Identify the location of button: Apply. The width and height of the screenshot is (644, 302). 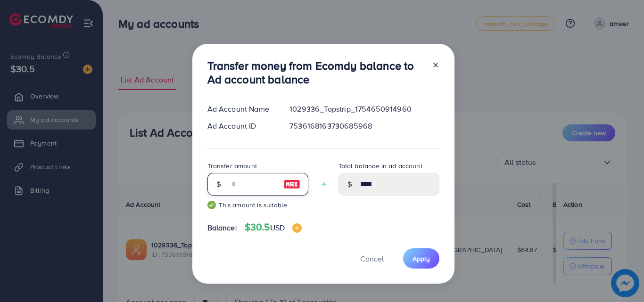
(421, 258).